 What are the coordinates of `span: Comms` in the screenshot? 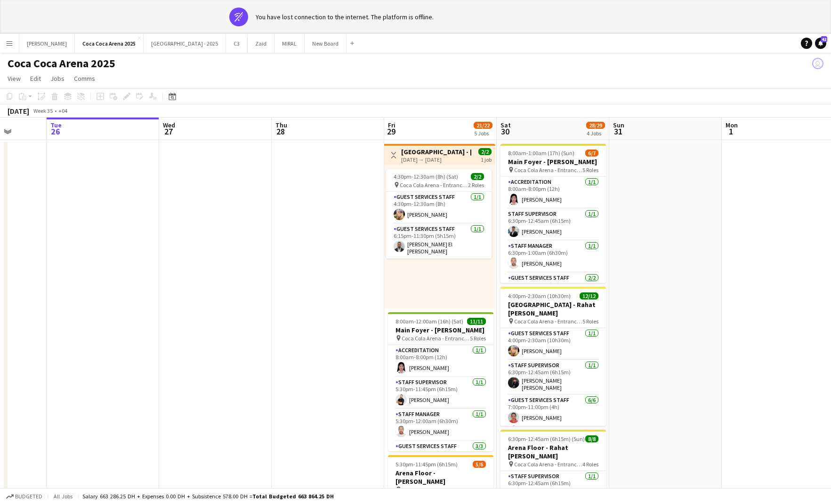 It's located at (84, 79).